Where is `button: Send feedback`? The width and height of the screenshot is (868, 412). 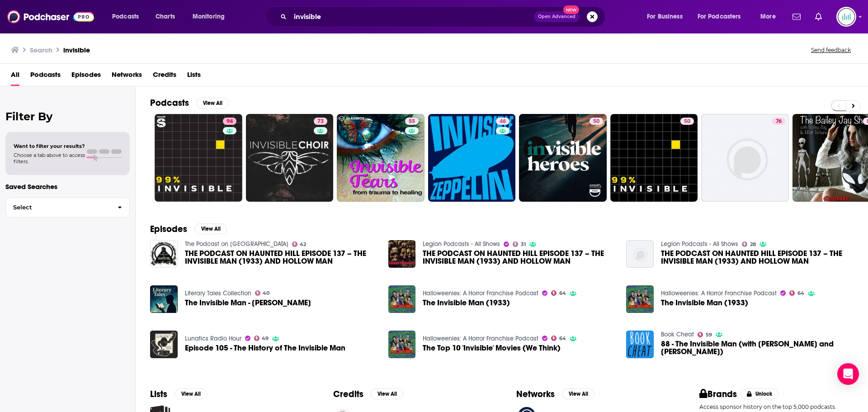 button: Send feedback is located at coordinates (831, 50).